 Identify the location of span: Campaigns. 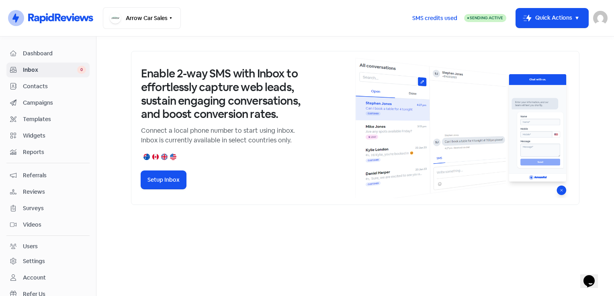
(54, 103).